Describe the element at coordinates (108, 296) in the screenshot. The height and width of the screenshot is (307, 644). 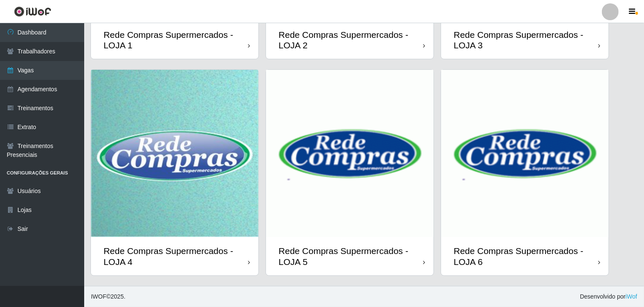
I see `span: © 2025 .` at that location.